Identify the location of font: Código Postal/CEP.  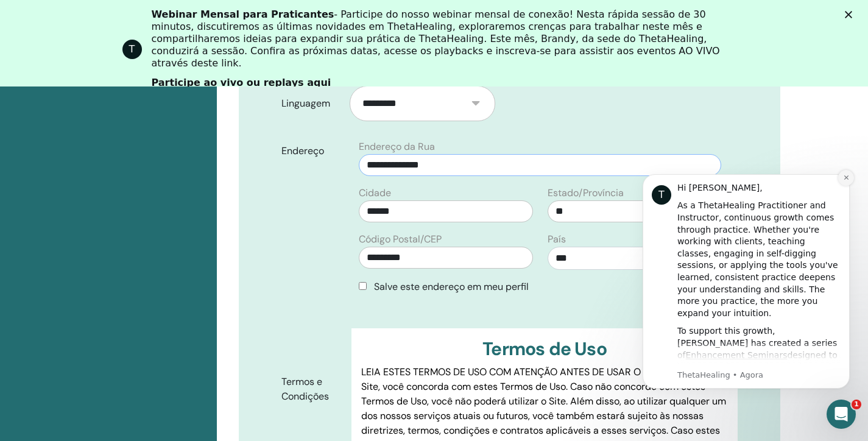
(400, 239).